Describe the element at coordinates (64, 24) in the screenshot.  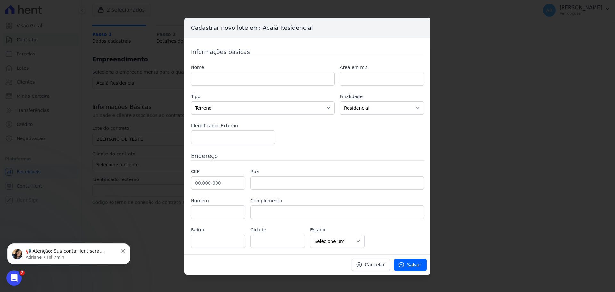
I see `div: message notification from Adriane, Há 7min. 📢 Atenção: Sua conta Hent será migrada para a Conta A...` at that location.